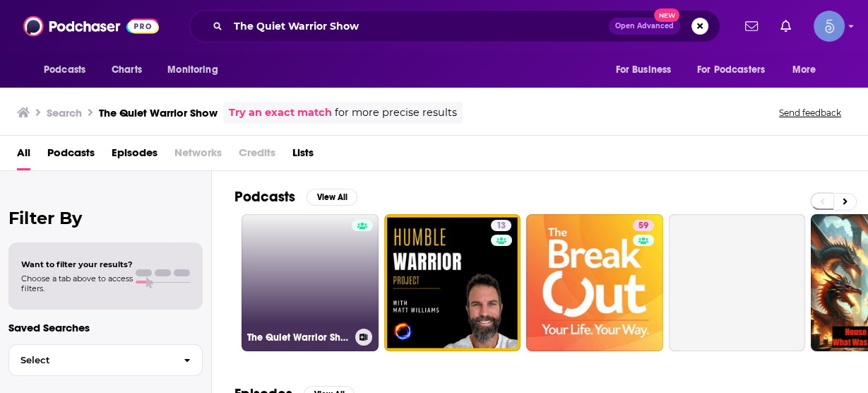  I want to click on span: Charts, so click(126, 70).